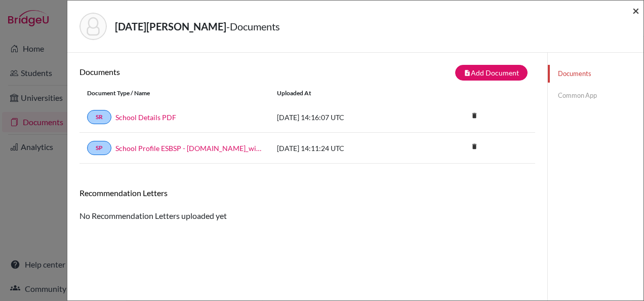  I want to click on i: note_add, so click(468, 73).